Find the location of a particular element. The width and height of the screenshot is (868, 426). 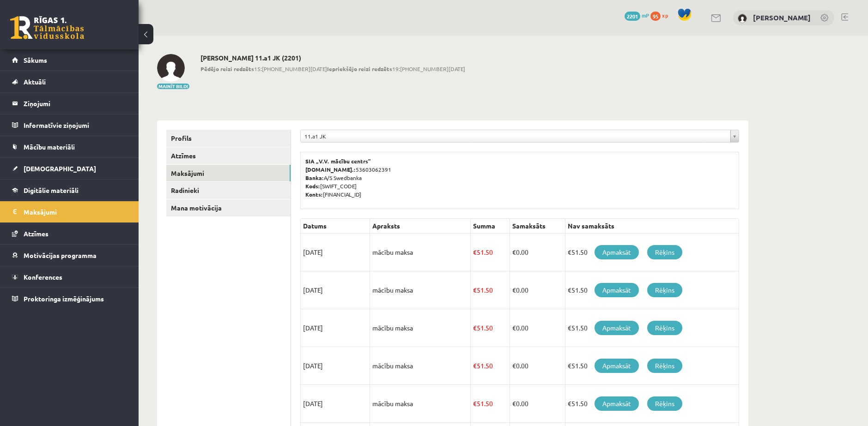

a: 95 xp is located at coordinates (662, 16).